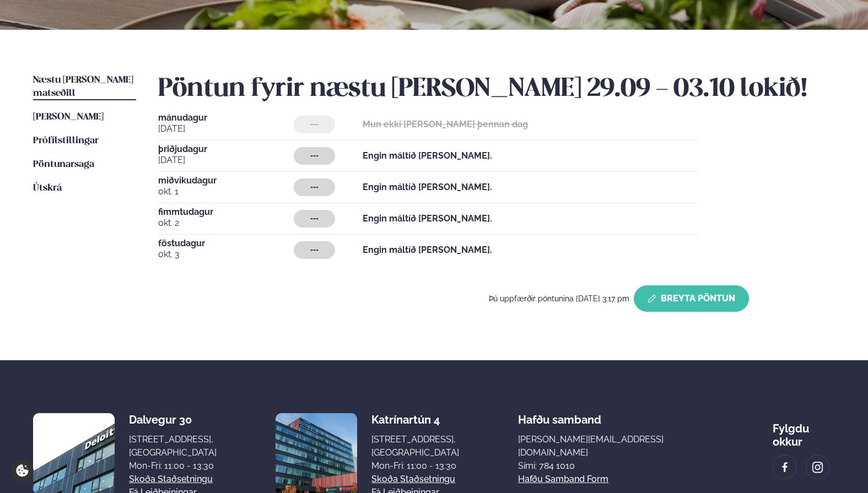  Describe the element at coordinates (47, 189) in the screenshot. I see `a: Útskrá` at that location.